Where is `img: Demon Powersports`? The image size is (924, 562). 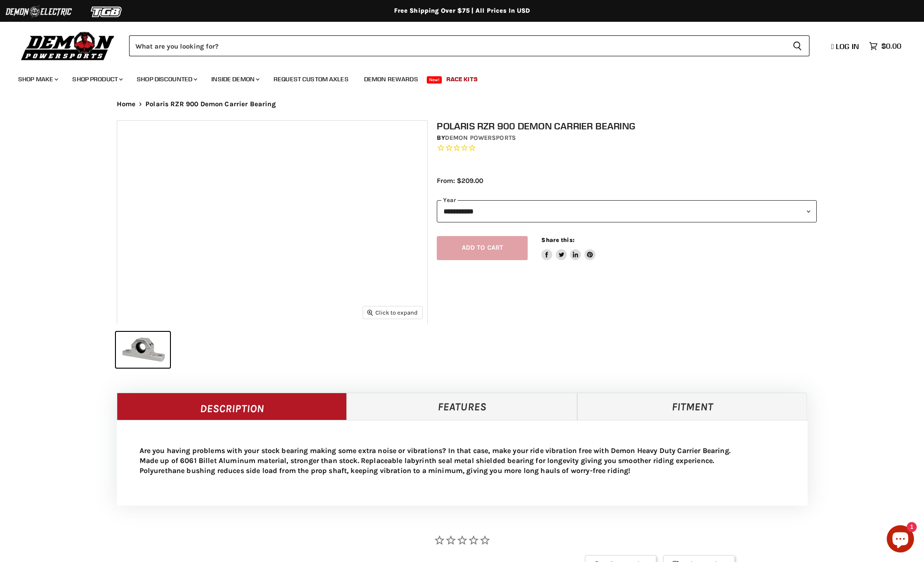 img: Demon Powersports is located at coordinates (68, 46).